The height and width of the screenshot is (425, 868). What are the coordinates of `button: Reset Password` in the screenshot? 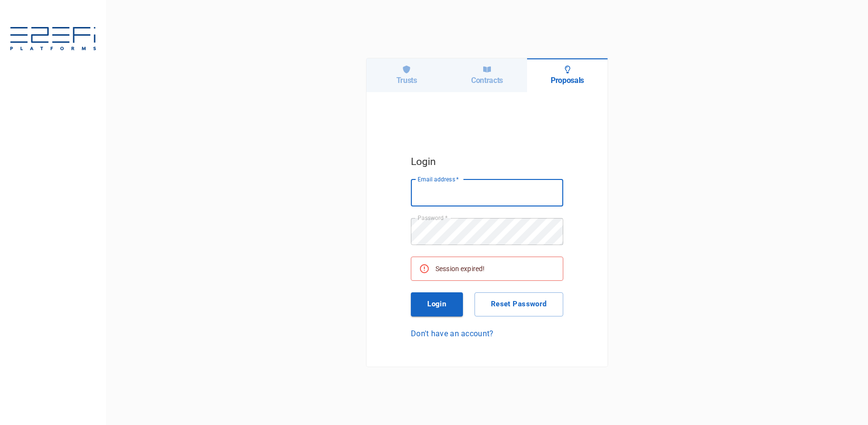 It's located at (519, 304).